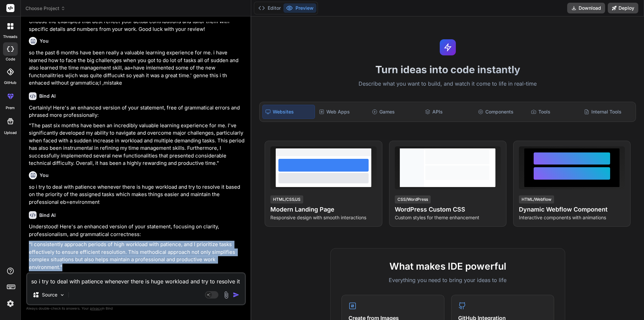 This screenshot has width=644, height=320. I want to click on p: Custom styles for theme enhancement, so click(448, 217).